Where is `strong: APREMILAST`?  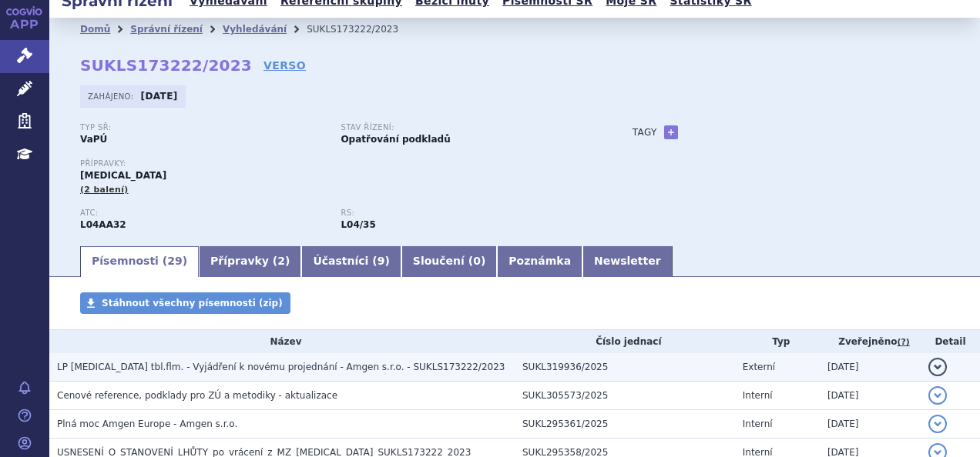 strong: APREMILAST is located at coordinates (103, 225).